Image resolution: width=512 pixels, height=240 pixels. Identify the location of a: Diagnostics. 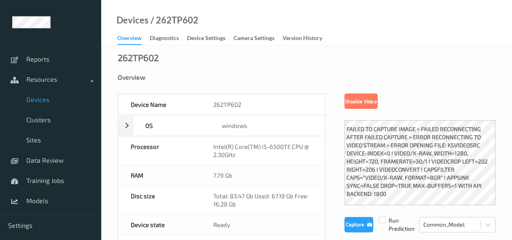
(168, 38).